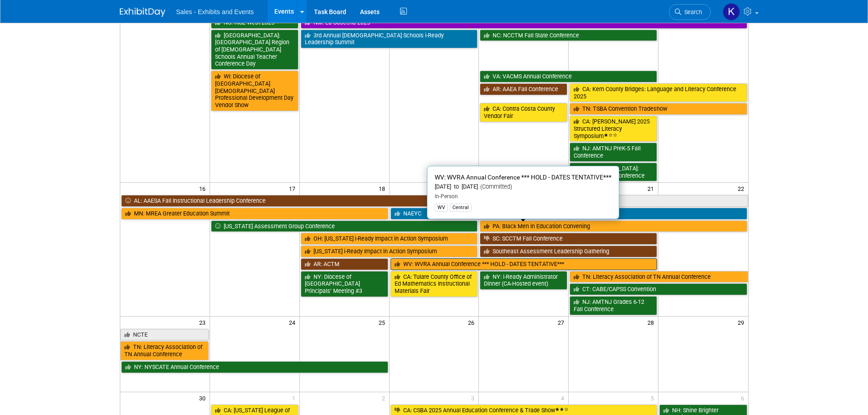  I want to click on img: Kara Haven, so click(731, 12).